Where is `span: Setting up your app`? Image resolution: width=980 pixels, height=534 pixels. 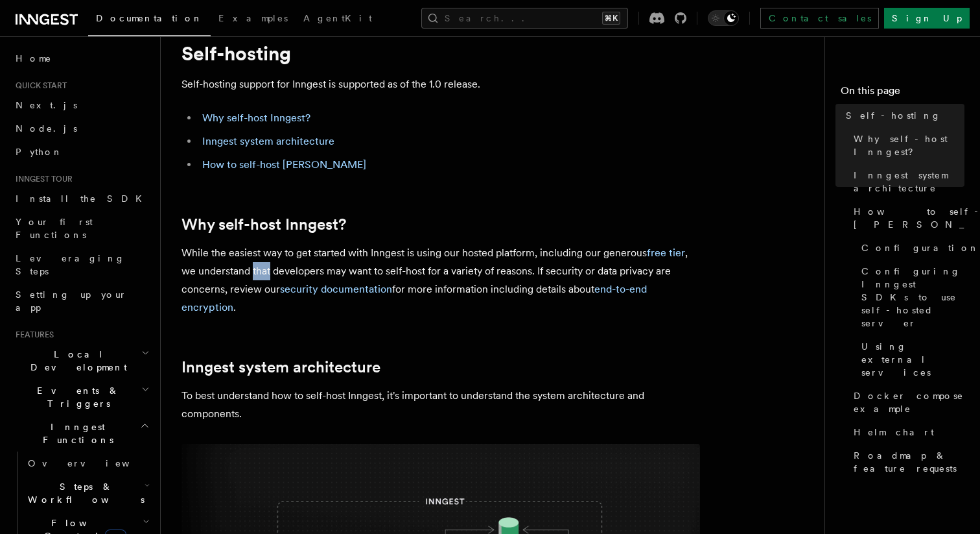
span: Setting up your app is located at coordinates (71, 301).